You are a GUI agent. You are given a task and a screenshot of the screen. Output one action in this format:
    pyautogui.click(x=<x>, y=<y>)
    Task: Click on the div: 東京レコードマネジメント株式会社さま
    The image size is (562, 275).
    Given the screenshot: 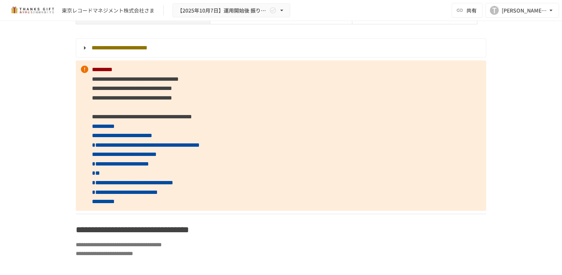 What is the action you would take?
    pyautogui.click(x=108, y=10)
    